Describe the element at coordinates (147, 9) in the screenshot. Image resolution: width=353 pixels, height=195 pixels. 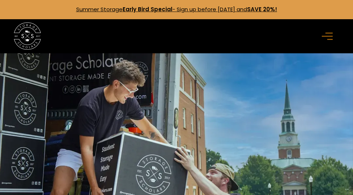
I see `strong: Early Bird Special` at that location.